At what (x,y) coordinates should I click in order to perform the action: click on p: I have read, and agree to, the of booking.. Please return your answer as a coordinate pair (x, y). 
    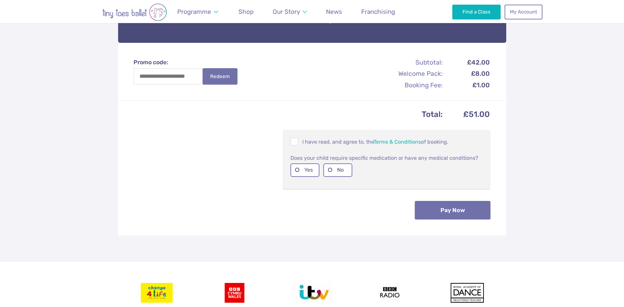
    Looking at the image, I should click on (387, 141).